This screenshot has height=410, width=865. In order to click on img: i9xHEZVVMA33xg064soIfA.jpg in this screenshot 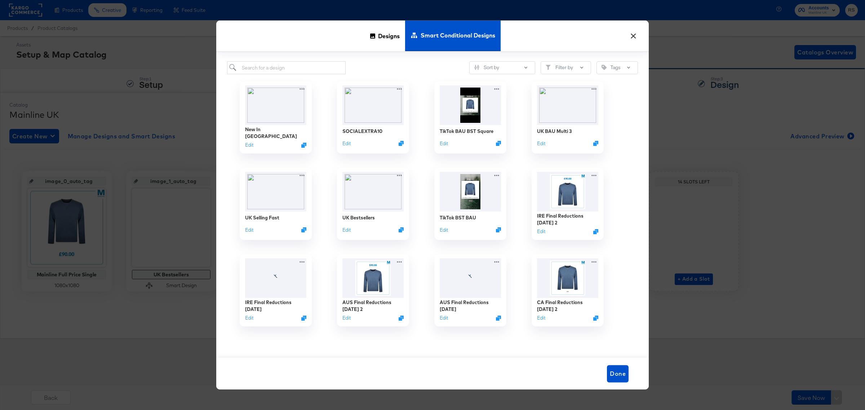, I will do `click(373, 278)`.